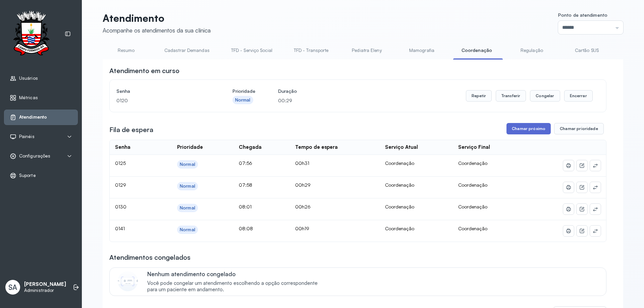  I want to click on button: Transferir, so click(511, 96).